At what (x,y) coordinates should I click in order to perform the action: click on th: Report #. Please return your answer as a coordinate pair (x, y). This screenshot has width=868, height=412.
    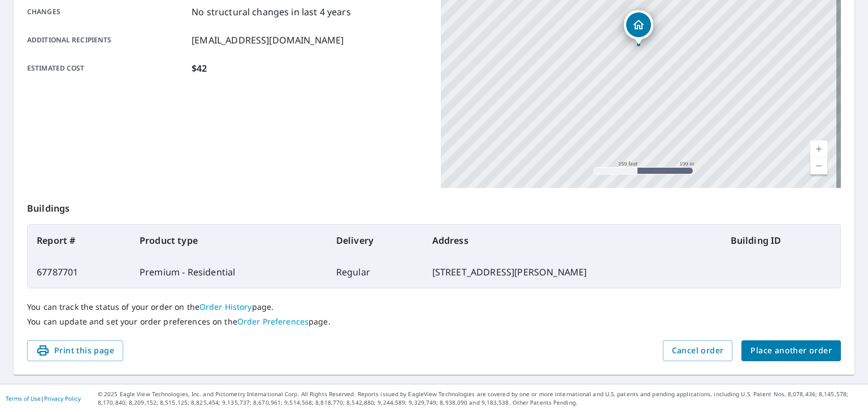
    Looking at the image, I should click on (79, 241).